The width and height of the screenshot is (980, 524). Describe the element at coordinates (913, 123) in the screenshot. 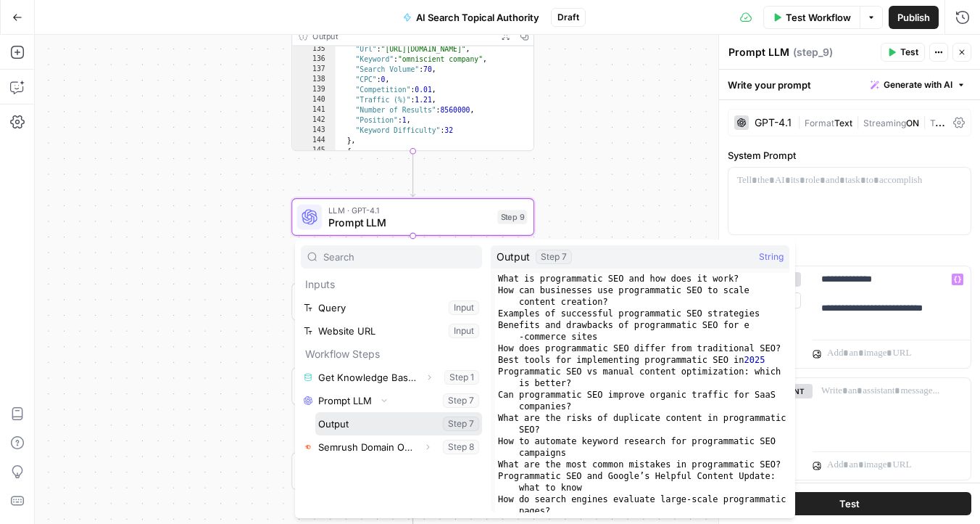

I see `span: ON` at that location.